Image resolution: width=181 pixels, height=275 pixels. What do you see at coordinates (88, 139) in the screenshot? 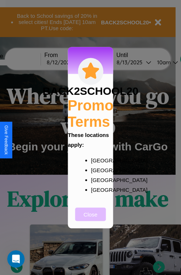
I see `b: These locations apply:` at bounding box center [88, 139].